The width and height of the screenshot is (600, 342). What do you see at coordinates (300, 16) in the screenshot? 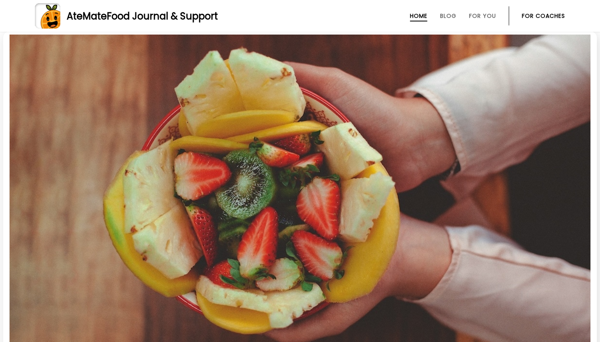
I see `a: AteMateFood Journal & Support` at bounding box center [300, 16].